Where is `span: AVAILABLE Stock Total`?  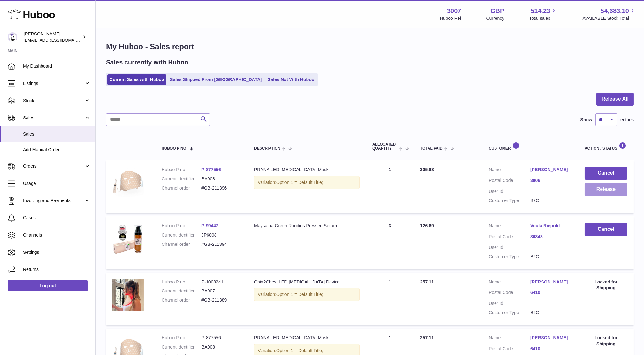
span: AVAILABLE Stock Total is located at coordinates (609, 18).